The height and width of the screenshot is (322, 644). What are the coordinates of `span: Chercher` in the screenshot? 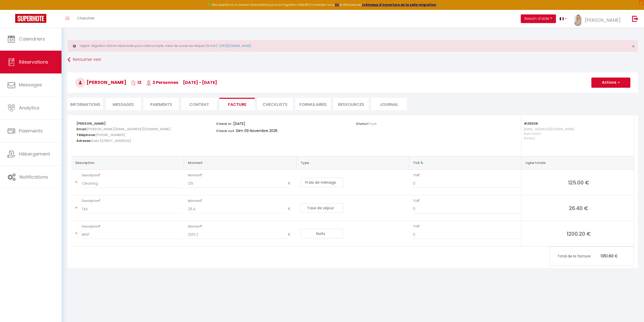 It's located at (86, 18).